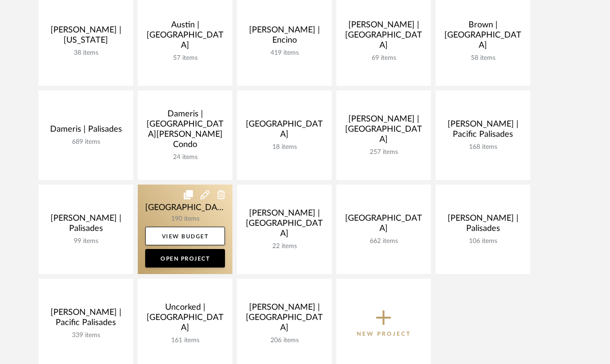 The height and width of the screenshot is (364, 610). What do you see at coordinates (86, 335) in the screenshot?
I see `div: 339 items` at bounding box center [86, 335].